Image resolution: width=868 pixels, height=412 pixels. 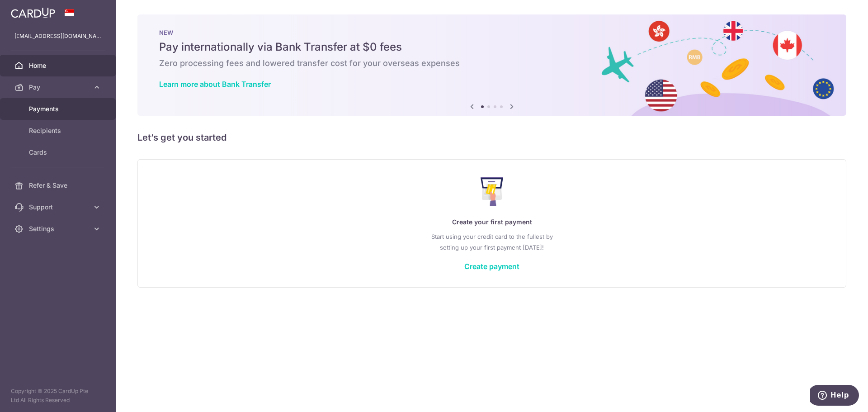 What do you see at coordinates (492, 267) in the screenshot?
I see `a: Create payment` at bounding box center [492, 267].